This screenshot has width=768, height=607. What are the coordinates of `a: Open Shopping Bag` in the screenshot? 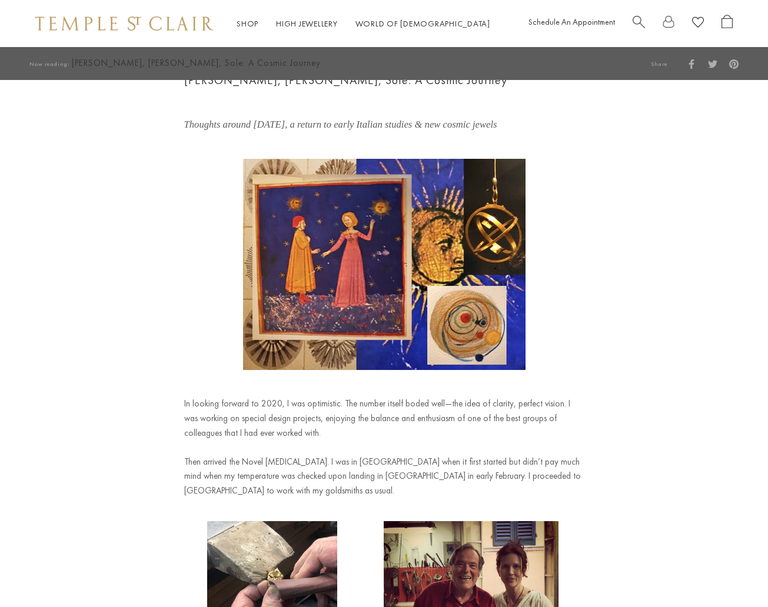 It's located at (727, 24).